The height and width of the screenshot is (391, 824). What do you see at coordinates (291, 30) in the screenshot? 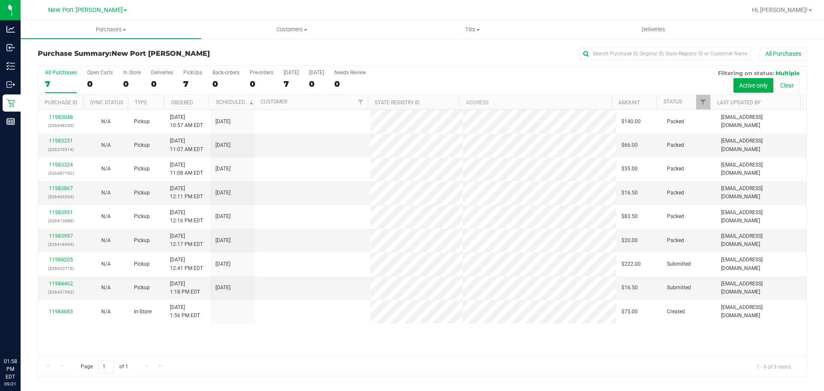
I see `a: Customers` at bounding box center [291, 30].